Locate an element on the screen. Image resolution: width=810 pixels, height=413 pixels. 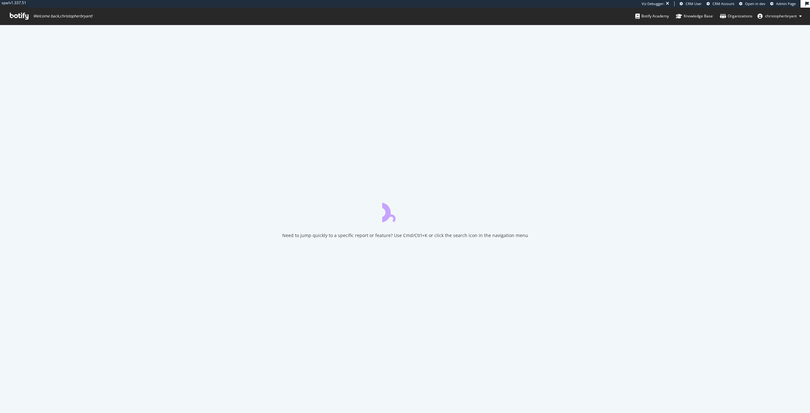
a: CRM Account is located at coordinates (720, 4).